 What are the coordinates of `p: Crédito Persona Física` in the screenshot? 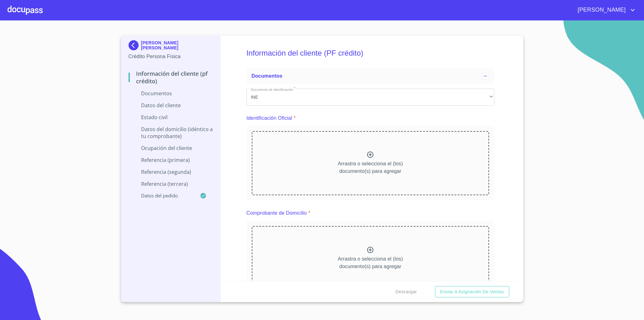 It's located at (170, 57).